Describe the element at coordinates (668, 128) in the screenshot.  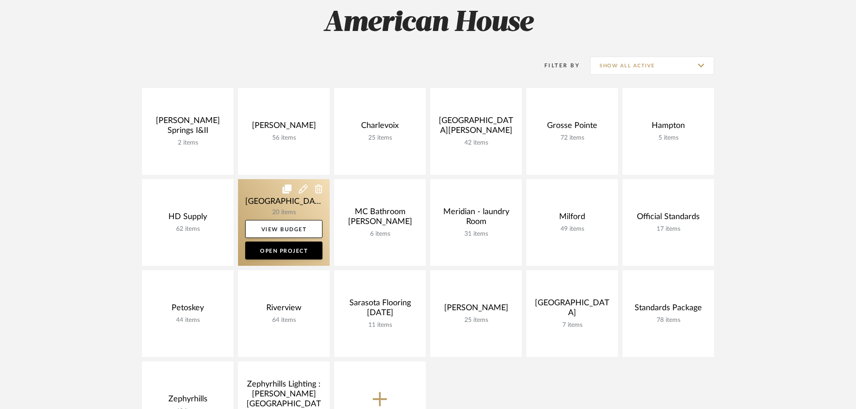
I see `div: Hampton` at that location.